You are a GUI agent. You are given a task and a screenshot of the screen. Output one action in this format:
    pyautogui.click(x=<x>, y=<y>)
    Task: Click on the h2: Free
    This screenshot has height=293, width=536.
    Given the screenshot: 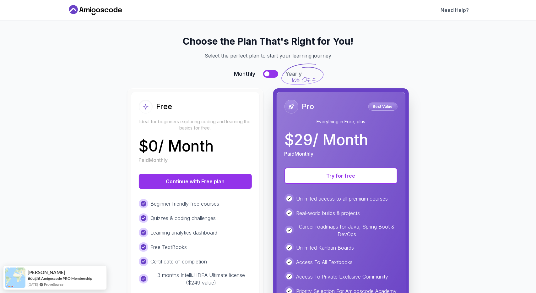 What is the action you would take?
    pyautogui.click(x=164, y=106)
    